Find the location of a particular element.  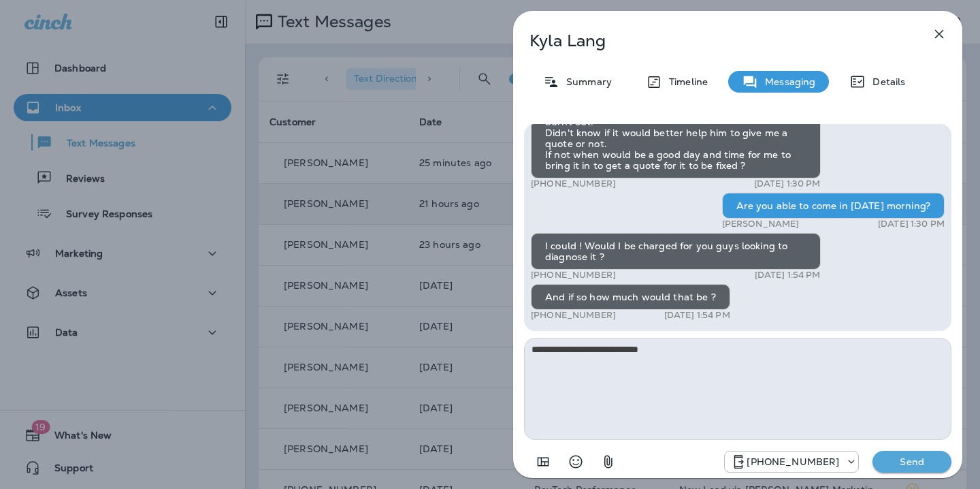

p: Kyla Lang is located at coordinates (715, 41).